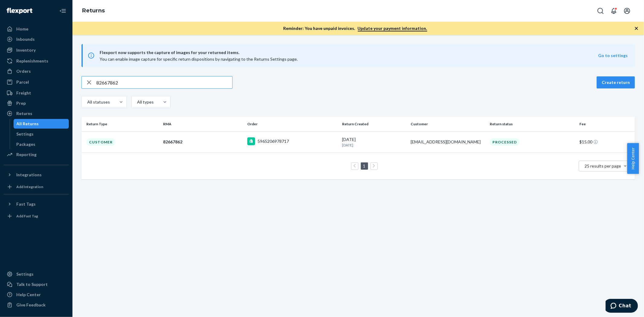  I want to click on a: Replenishments, so click(36, 61).